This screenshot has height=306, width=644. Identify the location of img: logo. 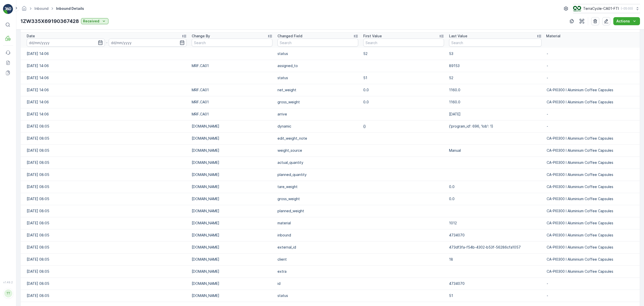
(8, 9).